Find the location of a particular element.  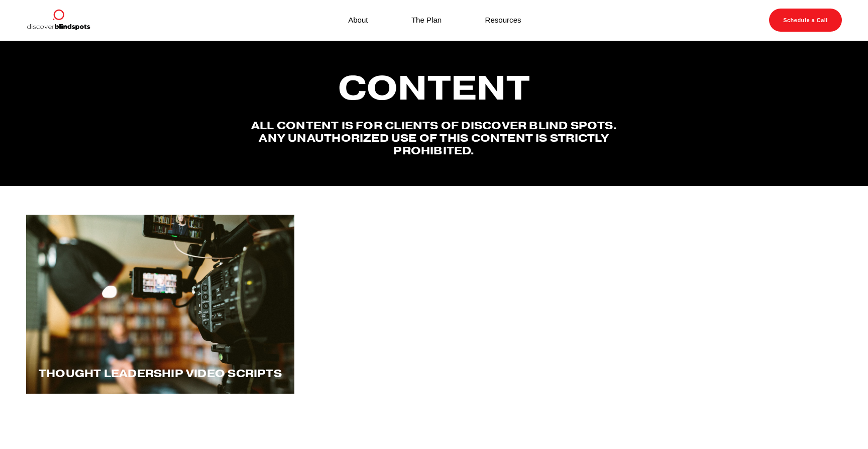

a: The Plan is located at coordinates (426, 20).